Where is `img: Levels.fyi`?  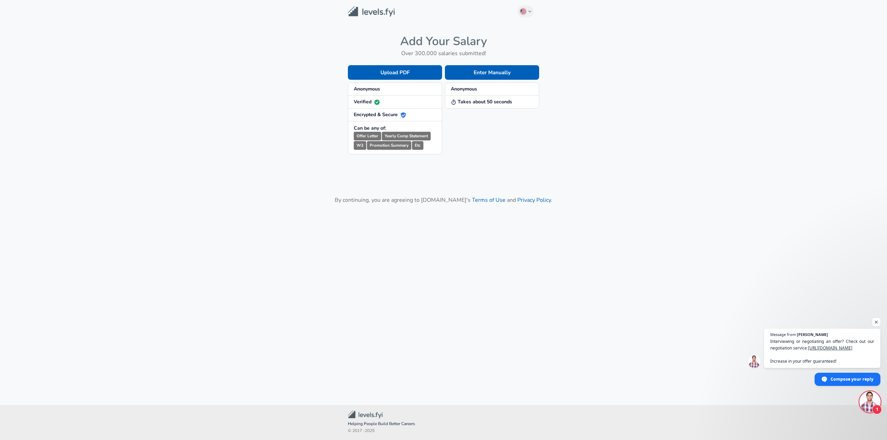 img: Levels.fyi is located at coordinates (371, 11).